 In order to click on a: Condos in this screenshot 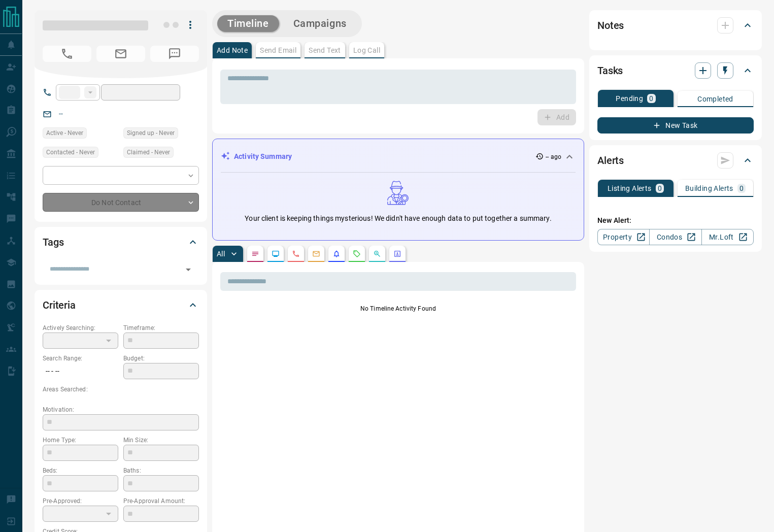, I will do `click(675, 237)`.